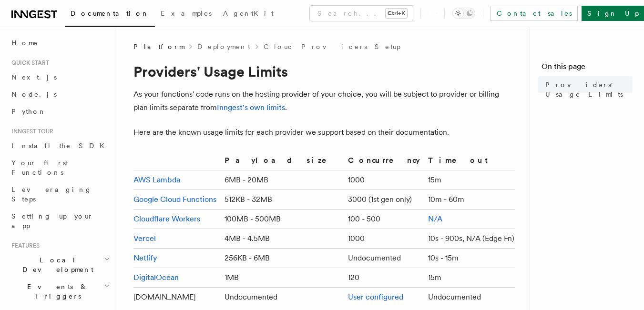 Image resolution: width=644 pixels, height=310 pixels. I want to click on th: Payload size, so click(282, 162).